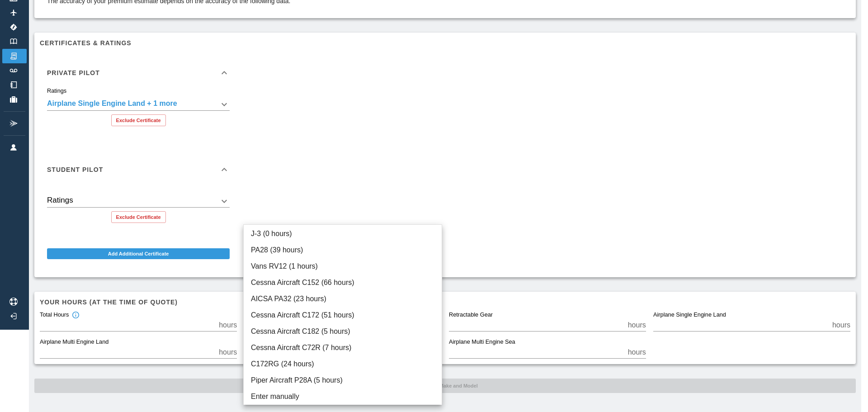  Describe the element at coordinates (343, 364) in the screenshot. I see `li: C172RG (24 hours)` at that location.